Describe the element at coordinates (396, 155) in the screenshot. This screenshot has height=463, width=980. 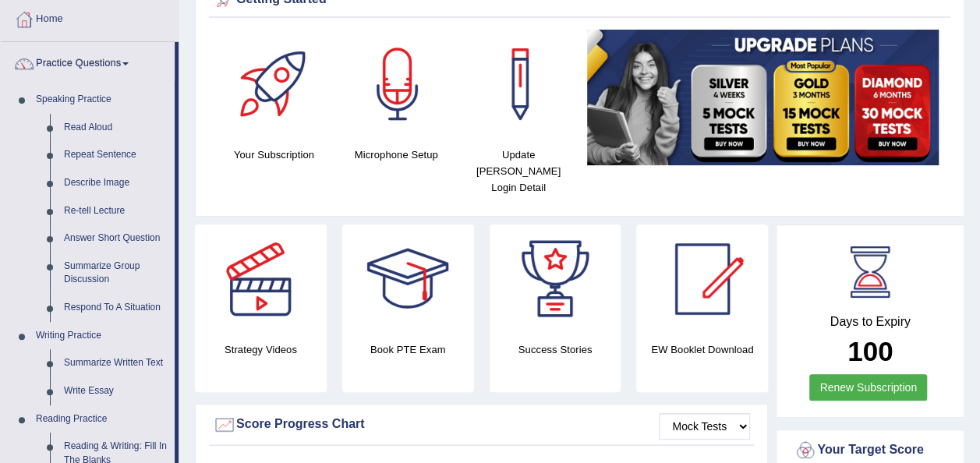
I see `h4: Microphone Setup` at that location.